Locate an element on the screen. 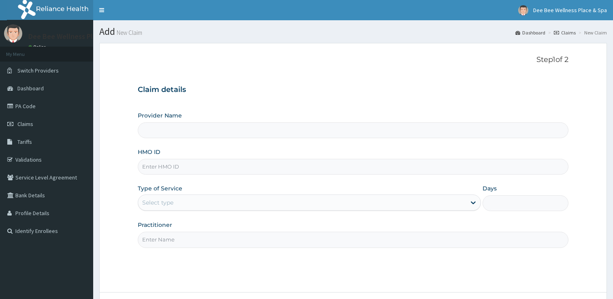 Image resolution: width=613 pixels, height=299 pixels. label: Type of Service is located at coordinates (160, 189).